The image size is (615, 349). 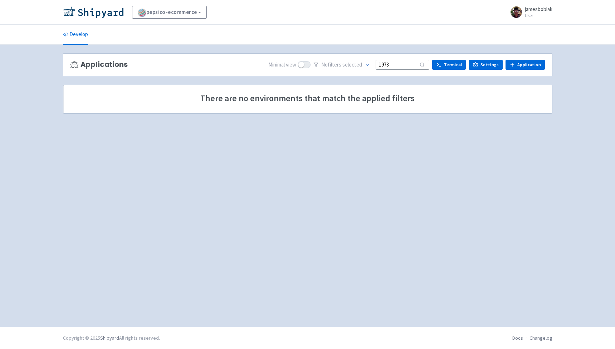 What do you see at coordinates (110, 338) in the screenshot?
I see `a: Shipyard` at bounding box center [110, 338].